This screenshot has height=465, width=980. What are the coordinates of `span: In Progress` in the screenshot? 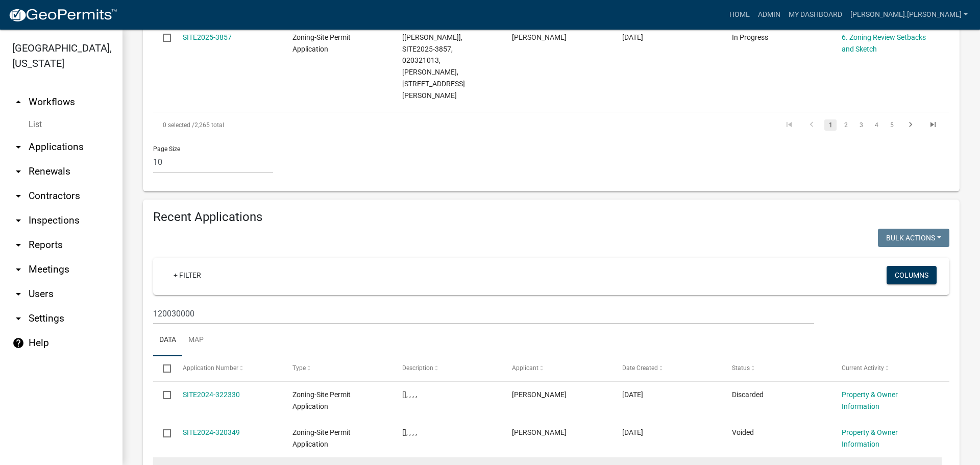 It's located at (750, 37).